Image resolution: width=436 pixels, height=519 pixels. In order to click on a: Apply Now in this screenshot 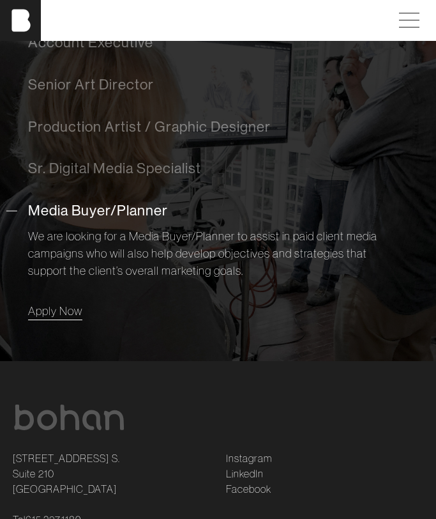, I will do `click(55, 310)`.